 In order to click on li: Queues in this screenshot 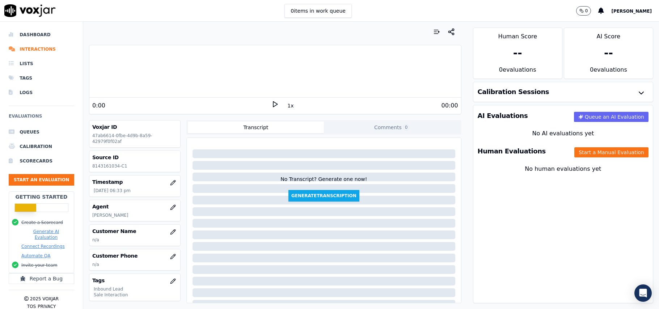, I will do `click(41, 132)`.